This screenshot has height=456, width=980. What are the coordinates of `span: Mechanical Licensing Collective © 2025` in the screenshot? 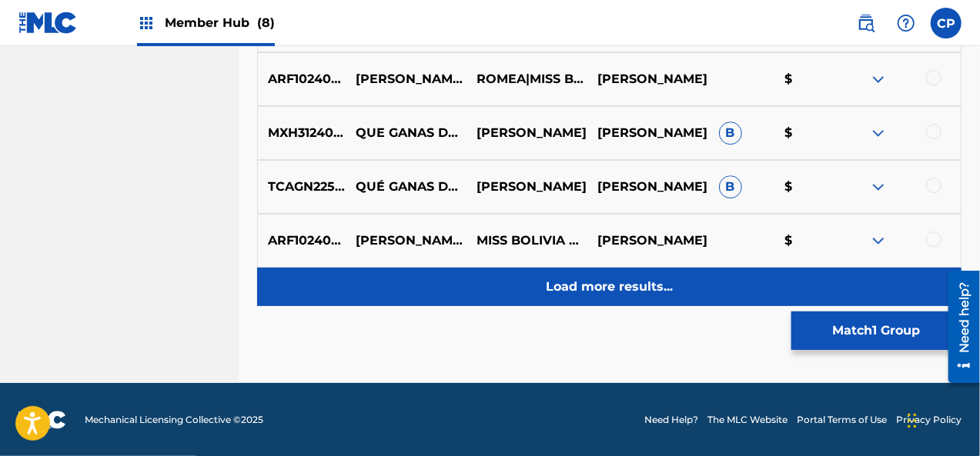 It's located at (174, 420).